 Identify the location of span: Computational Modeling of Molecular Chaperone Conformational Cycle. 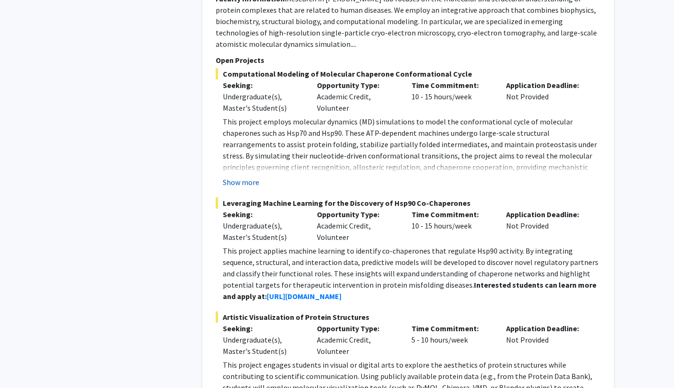
(408, 74).